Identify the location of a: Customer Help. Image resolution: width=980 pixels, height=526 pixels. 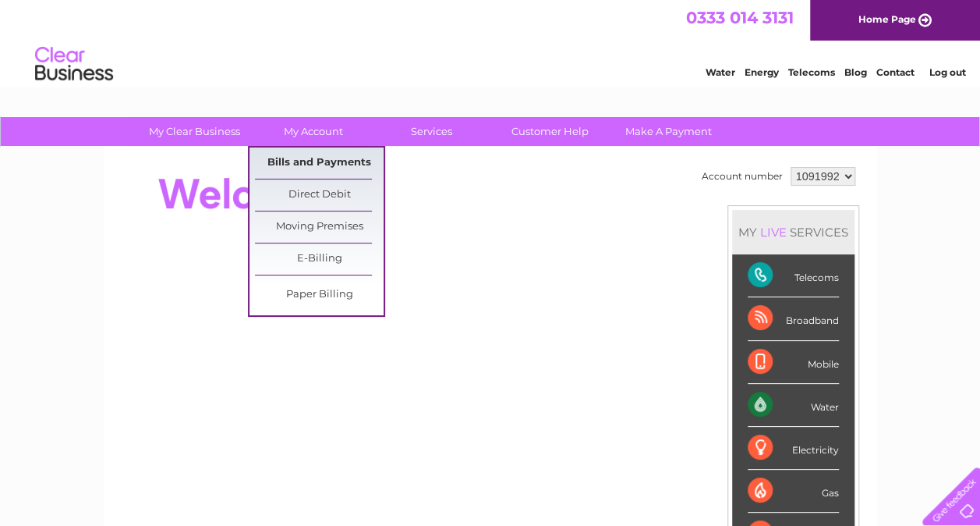
(550, 131).